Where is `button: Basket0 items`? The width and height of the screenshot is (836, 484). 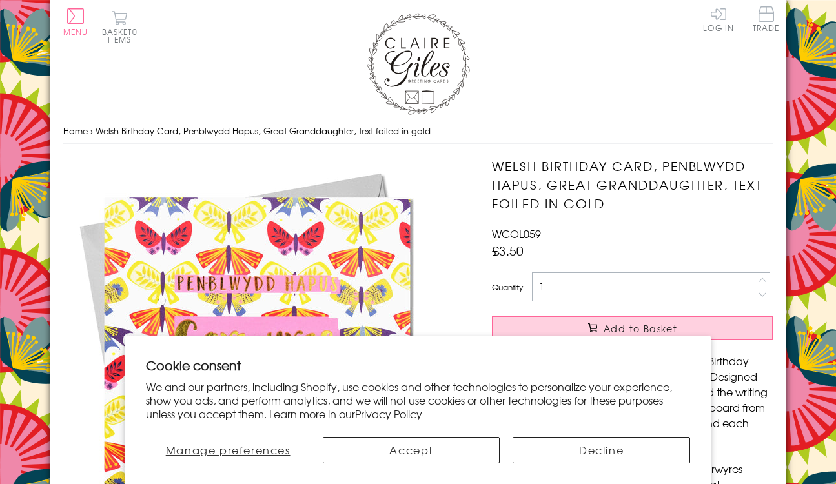 button: Basket0 items is located at coordinates (119, 26).